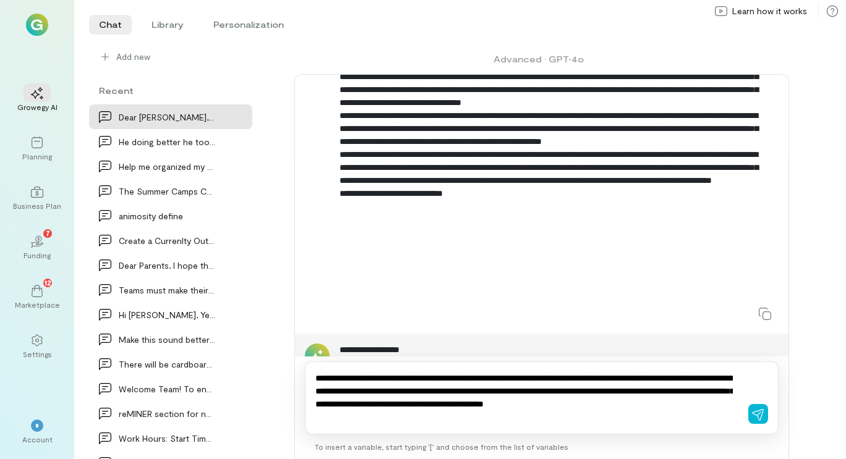 This screenshot has height=459, width=846. What do you see at coordinates (167, 265) in the screenshot?
I see `div: Dear Parents, I hope this message finds you well.…` at bounding box center [167, 265].